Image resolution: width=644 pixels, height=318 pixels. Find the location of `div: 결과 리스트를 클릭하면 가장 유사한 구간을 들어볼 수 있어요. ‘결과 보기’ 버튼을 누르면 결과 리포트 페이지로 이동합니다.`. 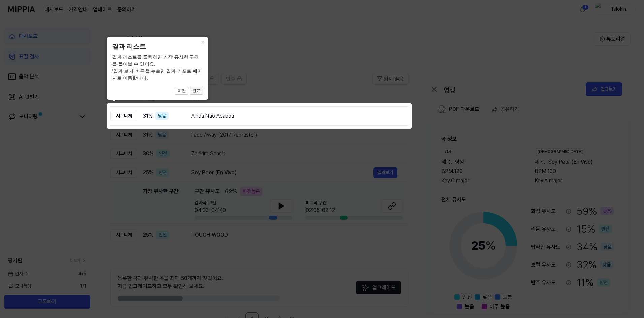

div: 결과 리스트를 클릭하면 가장 유사한 구간을 들어볼 수 있어요. ‘결과 보기’ 버튼을 누르면 결과 리포트 페이지로 이동합니다. is located at coordinates (157, 67).